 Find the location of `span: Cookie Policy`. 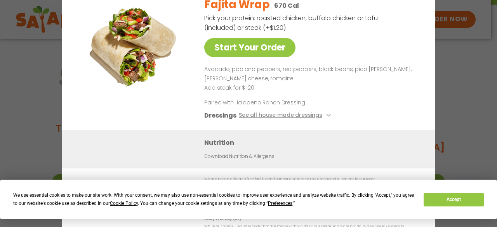

span: Cookie Policy is located at coordinates (124, 203).